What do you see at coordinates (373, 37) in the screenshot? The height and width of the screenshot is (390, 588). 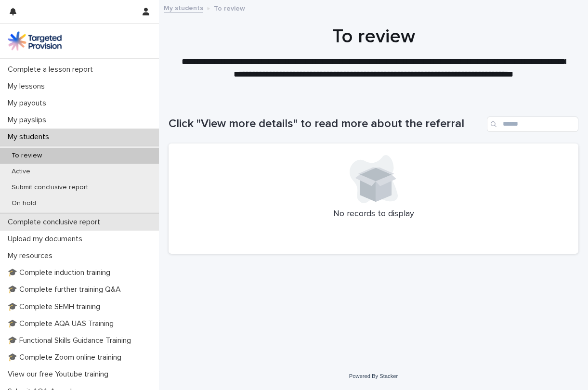 I see `h1: To review` at bounding box center [373, 37].